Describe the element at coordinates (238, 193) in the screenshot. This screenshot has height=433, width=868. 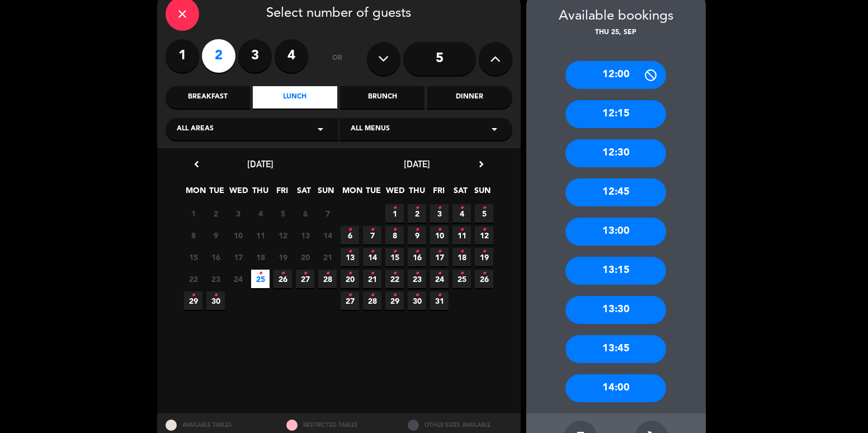
I see `span: WED` at that location.